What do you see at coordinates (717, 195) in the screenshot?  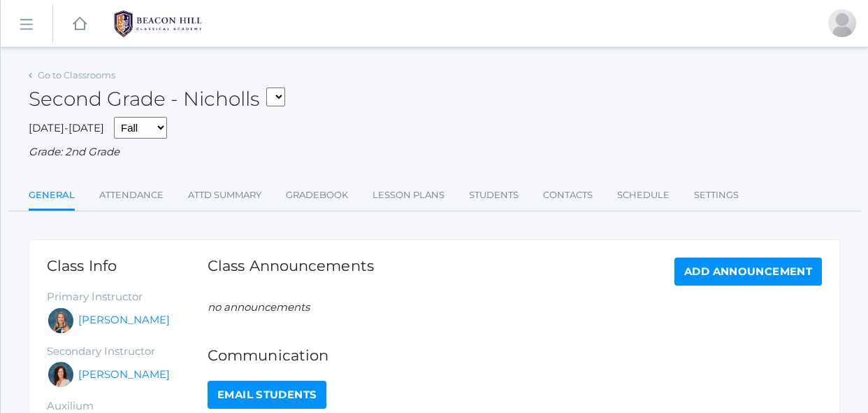 I see `a: Settings` at bounding box center [717, 195].